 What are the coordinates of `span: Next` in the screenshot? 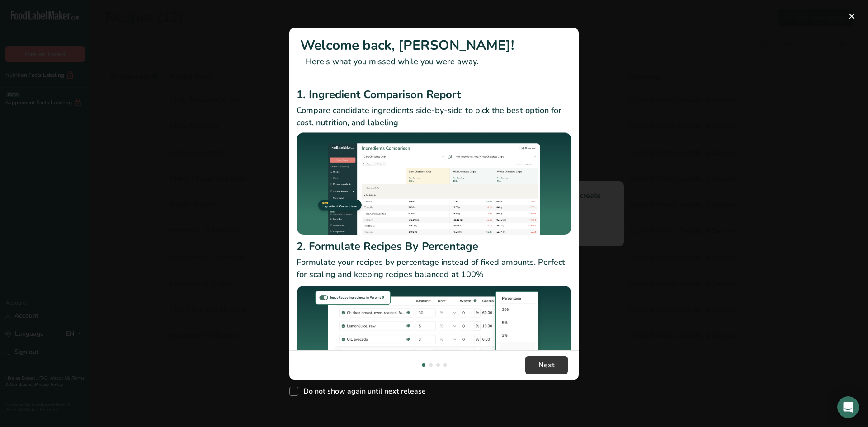 It's located at (546, 365).